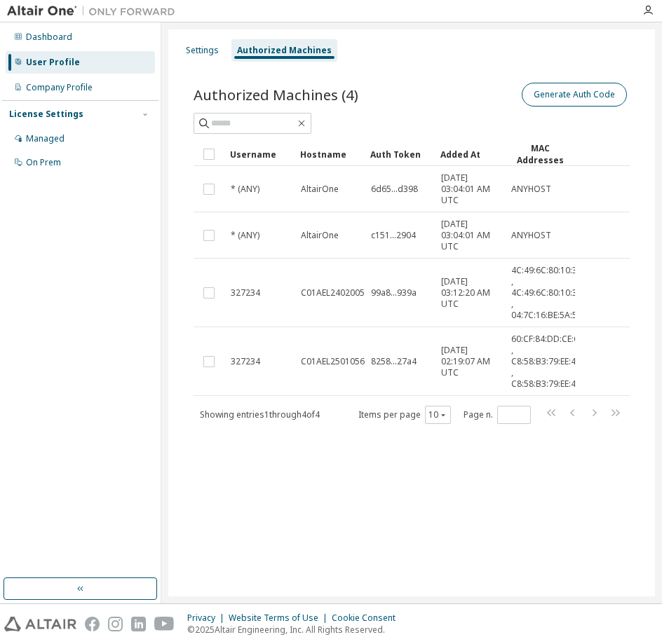 This screenshot has height=644, width=662. What do you see at coordinates (164, 624) in the screenshot?
I see `img: youtube.svg` at bounding box center [164, 624].